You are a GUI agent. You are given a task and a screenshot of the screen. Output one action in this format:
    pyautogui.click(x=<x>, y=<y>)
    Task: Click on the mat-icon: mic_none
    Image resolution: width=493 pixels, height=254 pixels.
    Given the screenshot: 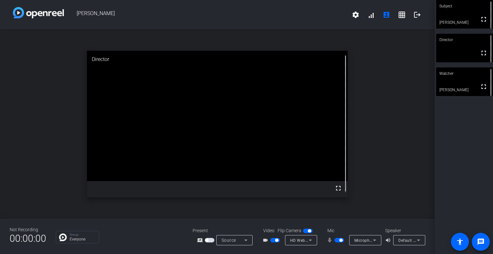 What is the action you would take?
    pyautogui.click(x=331, y=240)
    